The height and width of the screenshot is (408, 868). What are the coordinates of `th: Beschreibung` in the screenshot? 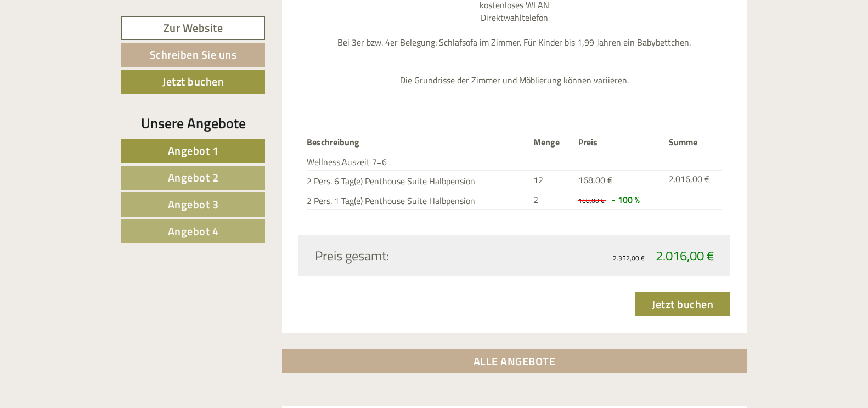 It's located at (417, 142).